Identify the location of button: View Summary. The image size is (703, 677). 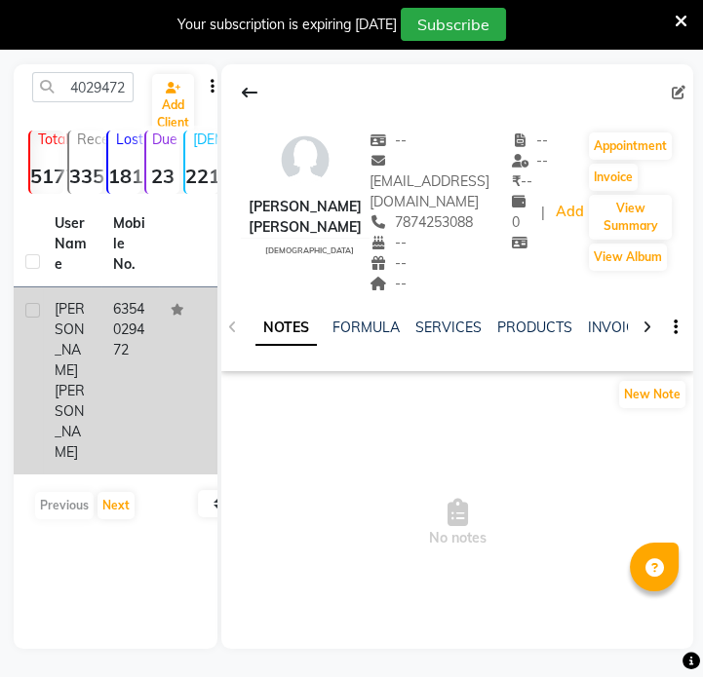
(629, 217).